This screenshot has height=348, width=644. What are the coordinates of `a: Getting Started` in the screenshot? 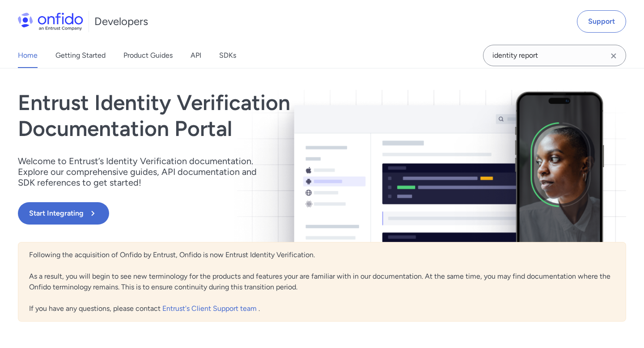 It's located at (80, 55).